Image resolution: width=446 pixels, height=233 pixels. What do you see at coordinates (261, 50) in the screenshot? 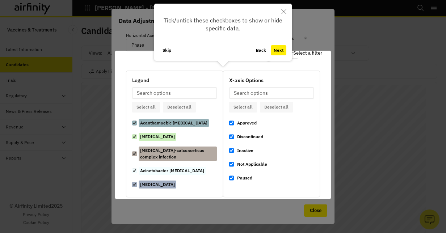
I see `button: Back` at bounding box center [261, 50].